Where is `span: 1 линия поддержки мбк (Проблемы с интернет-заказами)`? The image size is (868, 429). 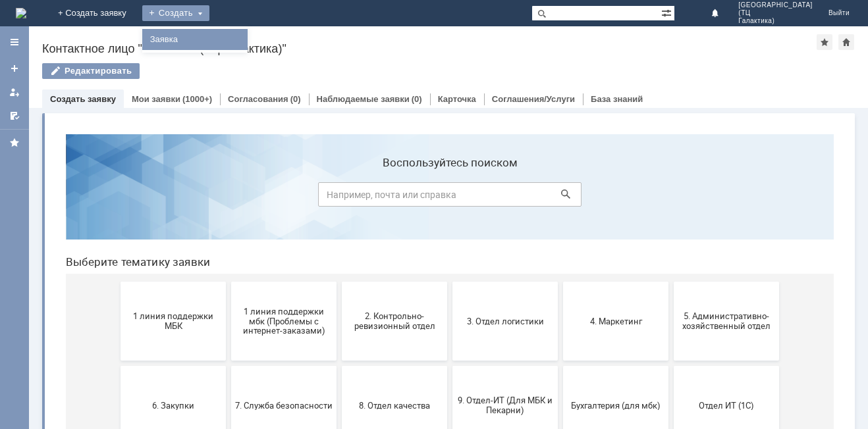 span: 1 линия поддержки мбк (Проблемы с интернет-заказами) is located at coordinates (228, 197).